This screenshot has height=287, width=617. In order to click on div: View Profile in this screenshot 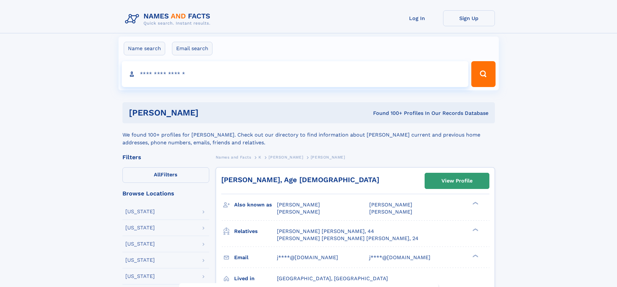, I will do `click(457, 181)`.